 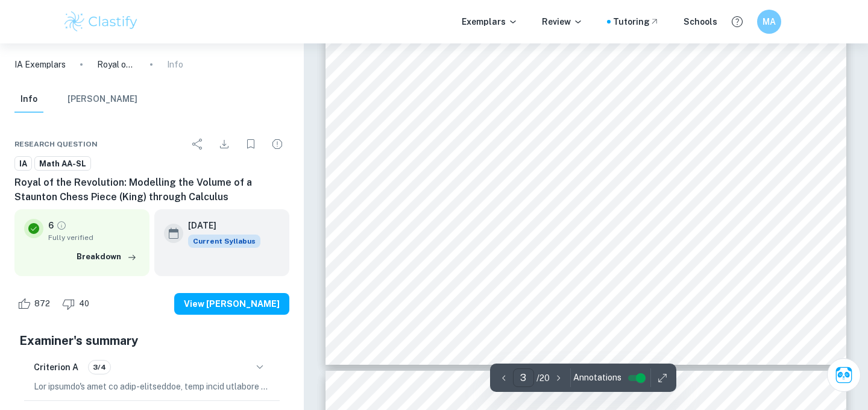 I want to click on h5: Examiner's summary, so click(x=151, y=340).